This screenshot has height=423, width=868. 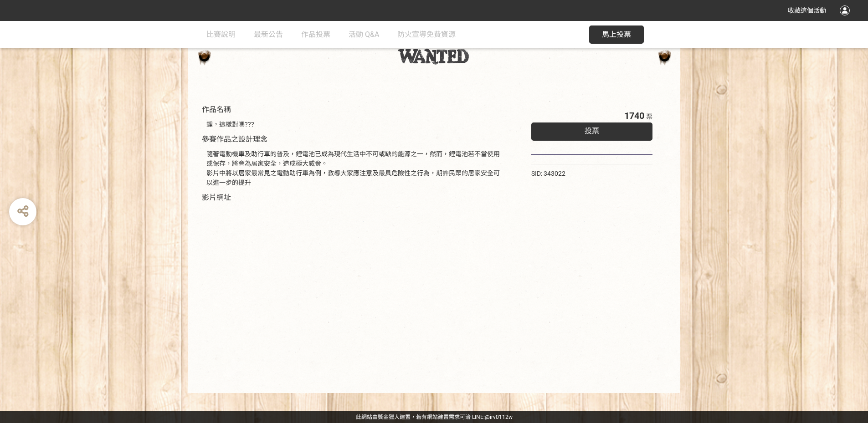 What do you see at coordinates (434, 418) in the screenshot?
I see `span: 可洽 LINE:` at bounding box center [434, 418].